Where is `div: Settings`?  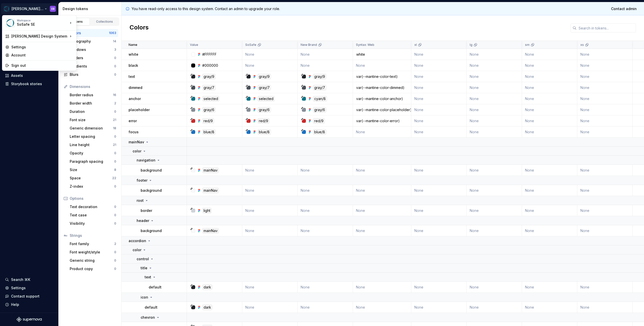
div: Settings is located at coordinates (42, 47).